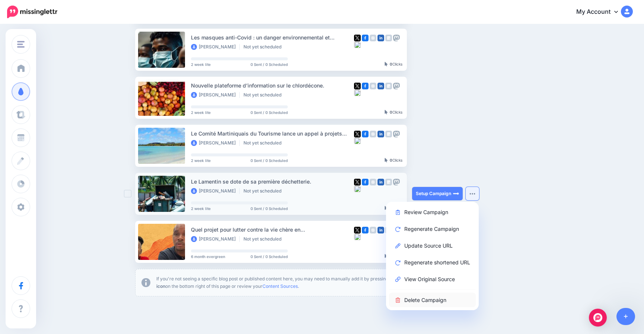 This screenshot has width=644, height=334. I want to click on img: info-circle-grey.png, so click(146, 283).